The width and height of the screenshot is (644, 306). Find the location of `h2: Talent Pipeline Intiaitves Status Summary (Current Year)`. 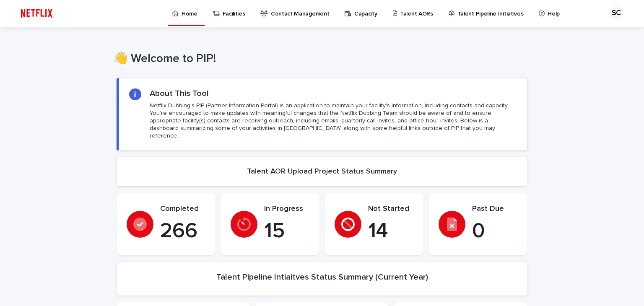

h2: Talent Pipeline Intiaitves Status Summary (Current Year) is located at coordinates (322, 277).